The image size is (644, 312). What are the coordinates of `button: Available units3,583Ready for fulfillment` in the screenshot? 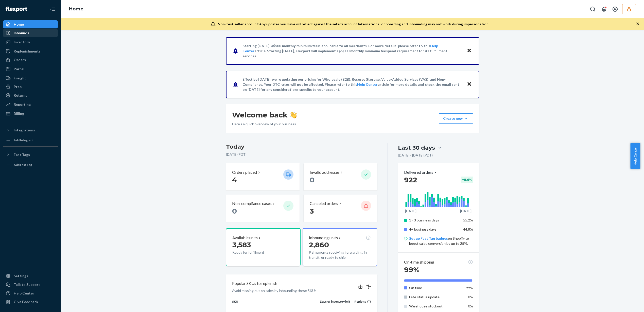 It's located at (263, 247).